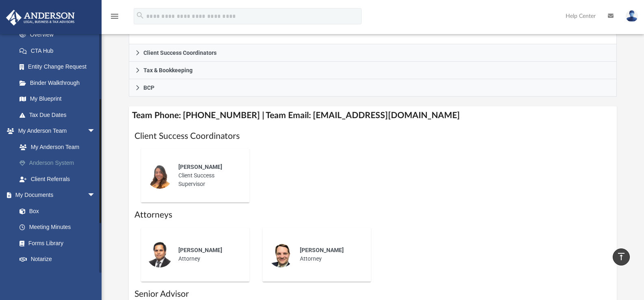 The image size is (644, 300). Describe the element at coordinates (59, 179) in the screenshot. I see `a: Client Referrals` at that location.